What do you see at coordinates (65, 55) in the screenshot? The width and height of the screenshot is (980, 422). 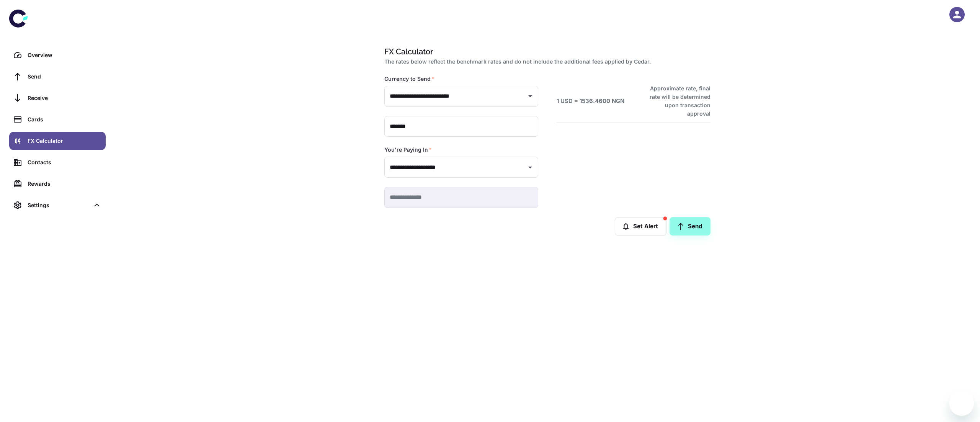 I see `div: Overview` at bounding box center [65, 55].